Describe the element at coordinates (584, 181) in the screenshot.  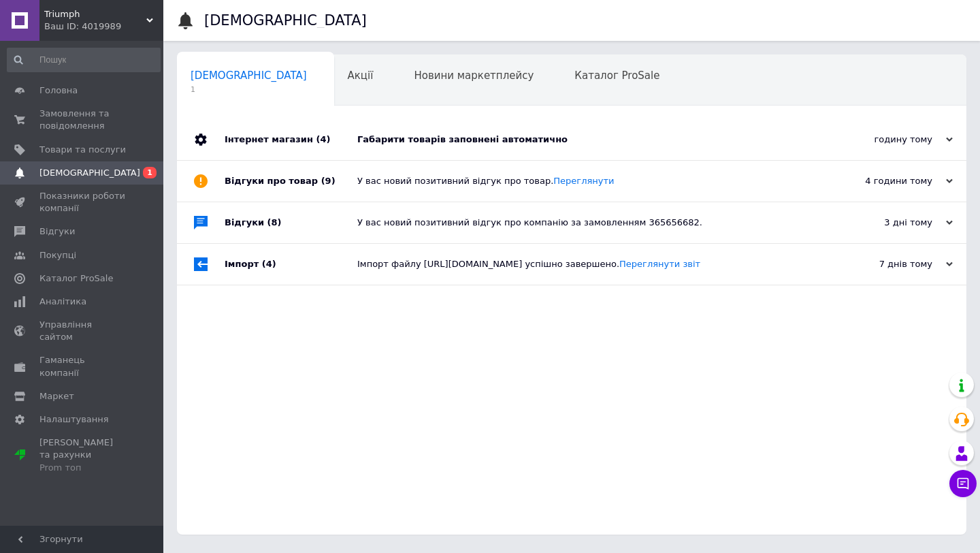
I see `a: Переглянути` at that location.